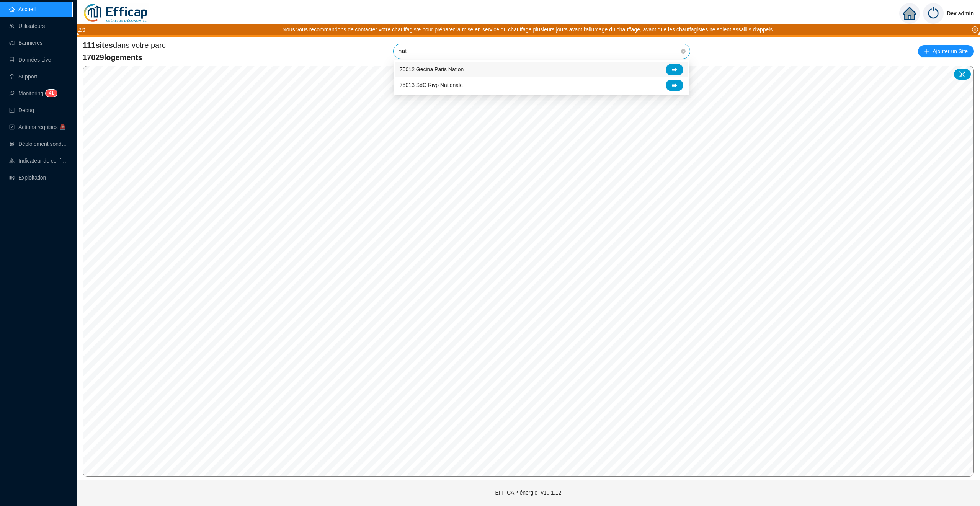  Describe the element at coordinates (431, 69) in the screenshot. I see `span: 75012 Gecina Paris Nation` at that location.